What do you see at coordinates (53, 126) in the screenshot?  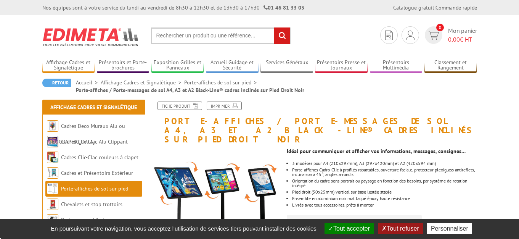 I see `img: Cadres Deco Muraux Alu ou Bois` at bounding box center [53, 126].